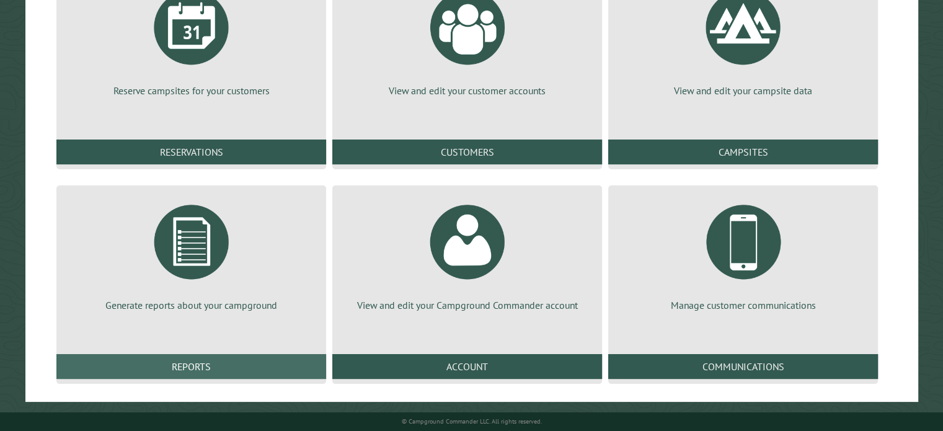 The height and width of the screenshot is (431, 943). I want to click on small: © Campground Commander LLC. All rights reserved., so click(472, 421).